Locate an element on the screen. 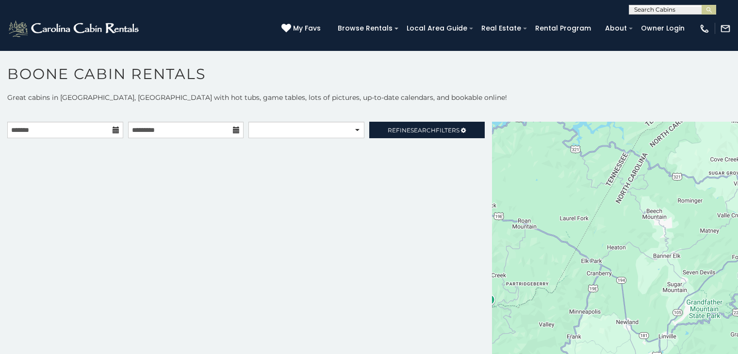 The height and width of the screenshot is (354, 738). a: About is located at coordinates (616, 28).